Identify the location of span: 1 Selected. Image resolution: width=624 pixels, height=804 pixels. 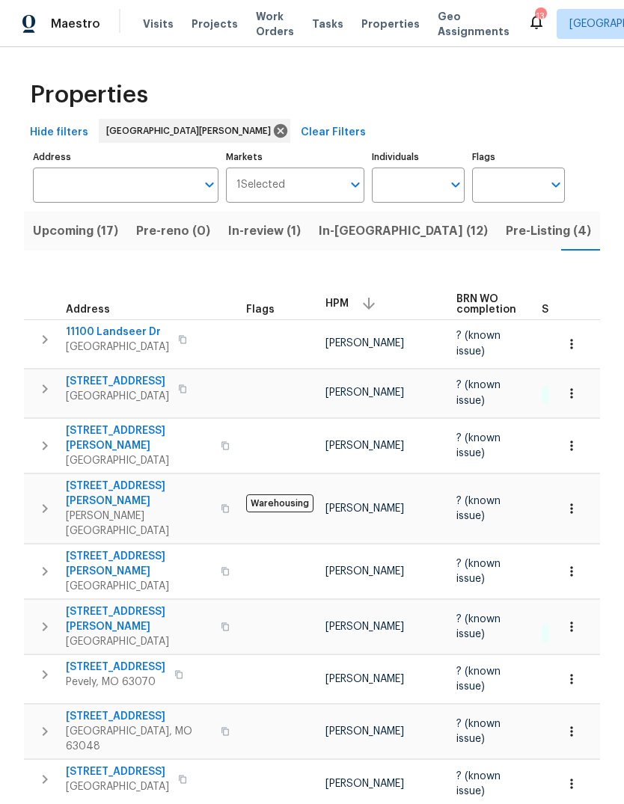
(260, 185).